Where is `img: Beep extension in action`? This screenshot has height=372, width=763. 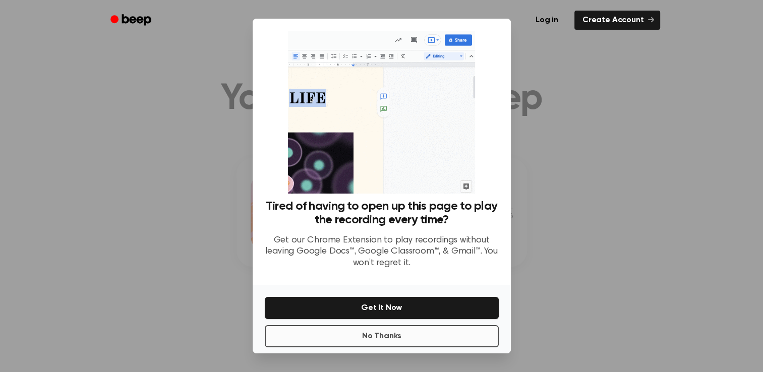
img: Beep extension in action is located at coordinates (381, 112).